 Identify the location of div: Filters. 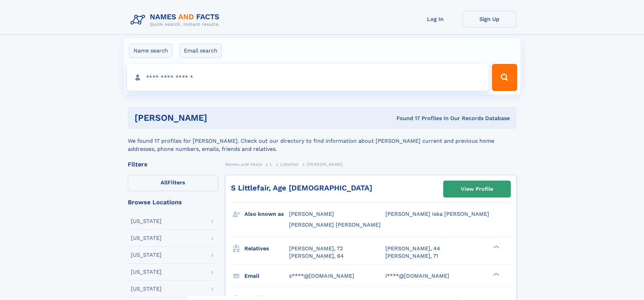
(173, 165).